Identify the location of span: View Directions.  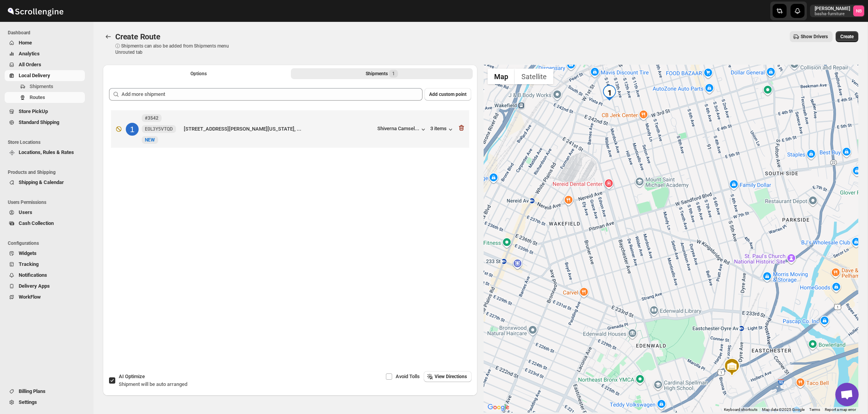
(451, 377).